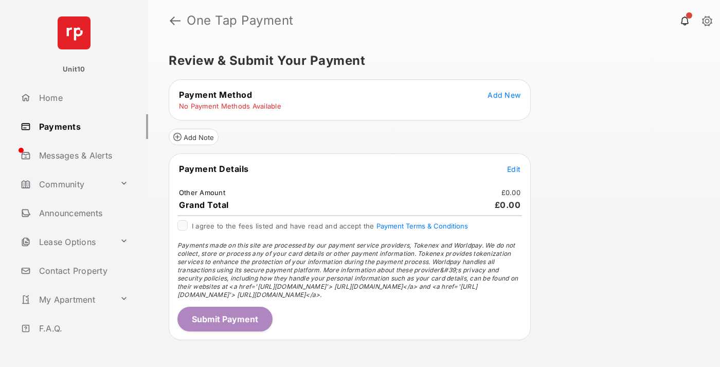 Image resolution: width=720 pixels, height=367 pixels. I want to click on p: Unit10, so click(74, 69).